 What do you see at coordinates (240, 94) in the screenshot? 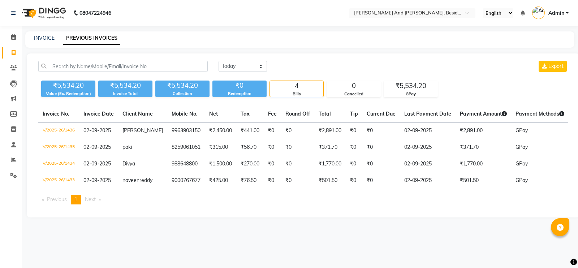
I see `div: Redemption` at bounding box center [240, 94].